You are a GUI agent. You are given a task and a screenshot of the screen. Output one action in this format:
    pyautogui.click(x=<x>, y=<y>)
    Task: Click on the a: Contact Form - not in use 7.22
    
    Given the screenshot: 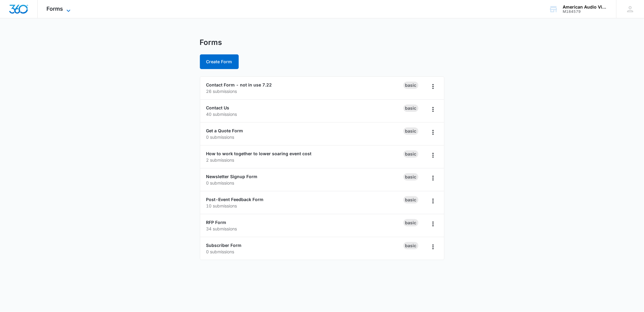 What is the action you would take?
    pyautogui.click(x=239, y=84)
    